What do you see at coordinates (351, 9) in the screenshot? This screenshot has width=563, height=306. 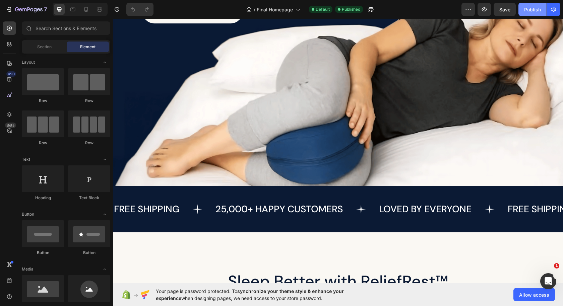 I see `span: Published` at bounding box center [351, 9].